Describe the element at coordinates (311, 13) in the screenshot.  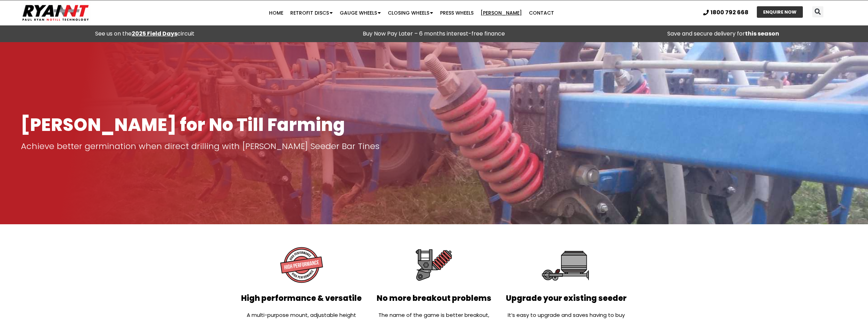
I see `a: Retrofit Discs` at that location.